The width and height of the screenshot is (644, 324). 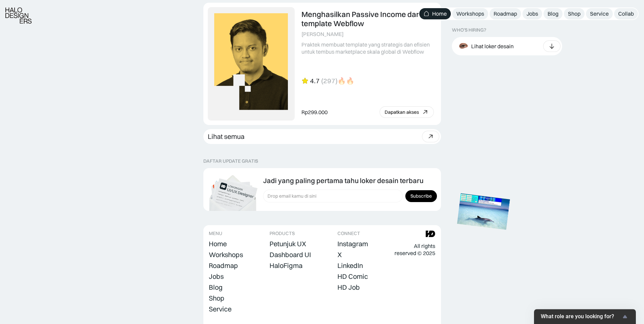 What do you see at coordinates (339, 255) in the screenshot?
I see `div: X` at bounding box center [339, 255].